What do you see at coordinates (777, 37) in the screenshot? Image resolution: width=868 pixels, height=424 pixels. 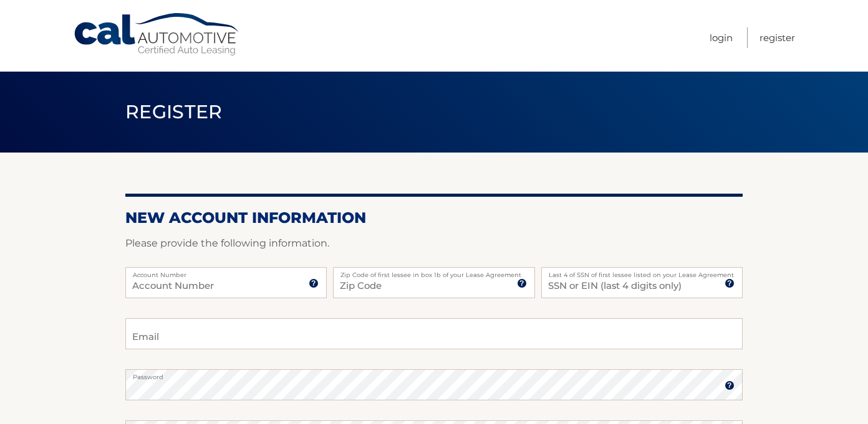 I see `a: Register` at bounding box center [777, 37].